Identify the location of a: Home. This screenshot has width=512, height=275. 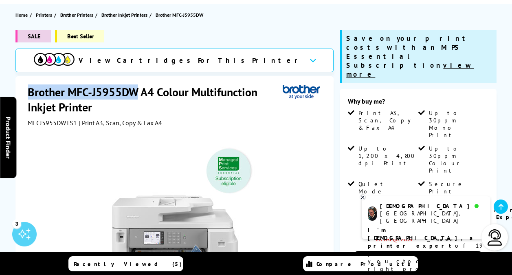
(22, 15).